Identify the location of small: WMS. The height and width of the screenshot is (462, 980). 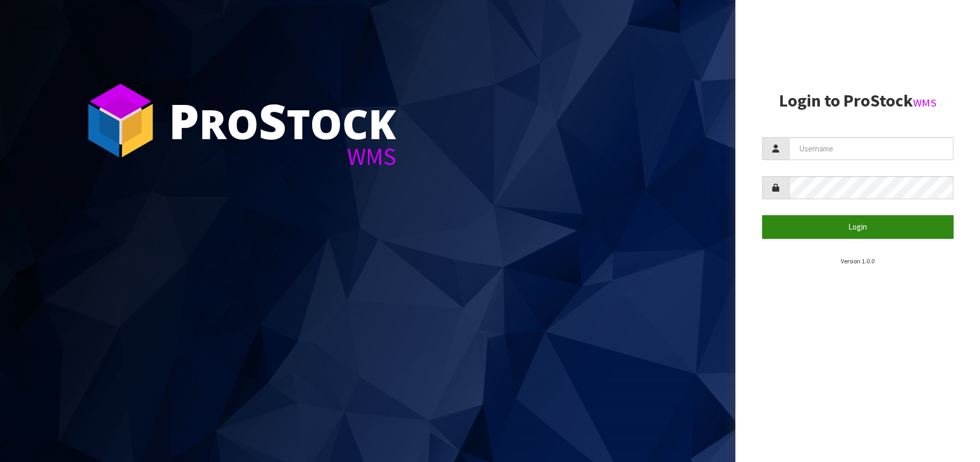
(924, 102).